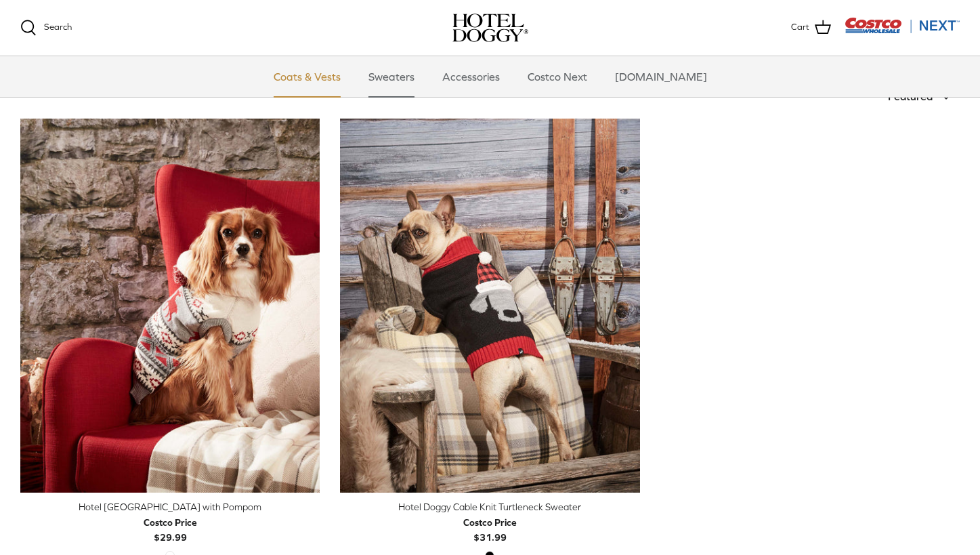  Describe the element at coordinates (490, 506) in the screenshot. I see `div: Hotel Doggy Cable Knit Turtleneck Sweater` at that location.